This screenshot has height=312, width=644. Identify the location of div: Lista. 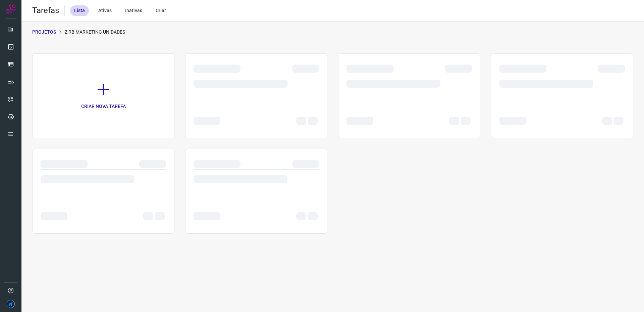
(79, 11).